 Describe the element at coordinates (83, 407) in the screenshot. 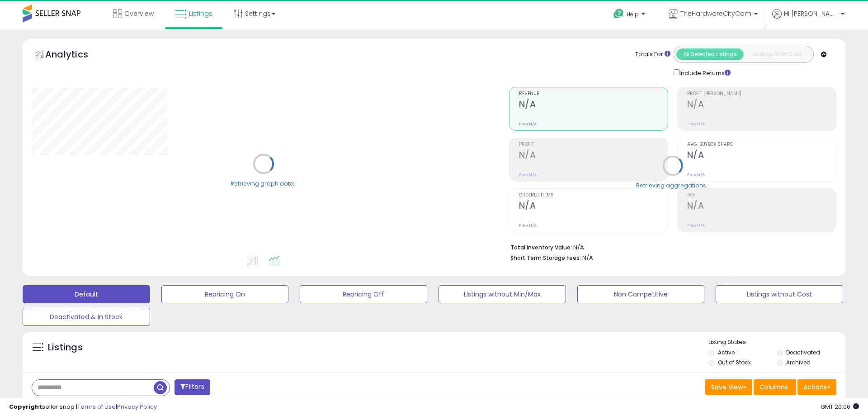

I see `div: seller snap | |` at that location.